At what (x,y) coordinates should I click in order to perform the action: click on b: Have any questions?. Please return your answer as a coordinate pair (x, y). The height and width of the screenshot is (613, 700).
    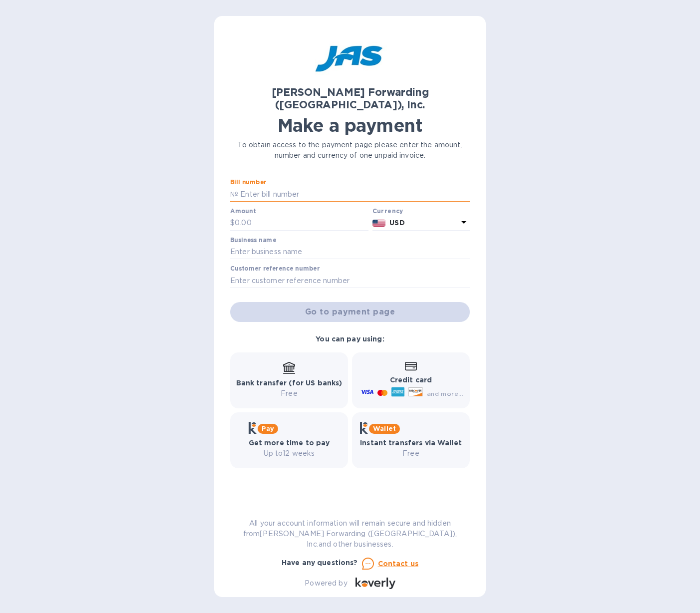
    Looking at the image, I should click on (320, 563).